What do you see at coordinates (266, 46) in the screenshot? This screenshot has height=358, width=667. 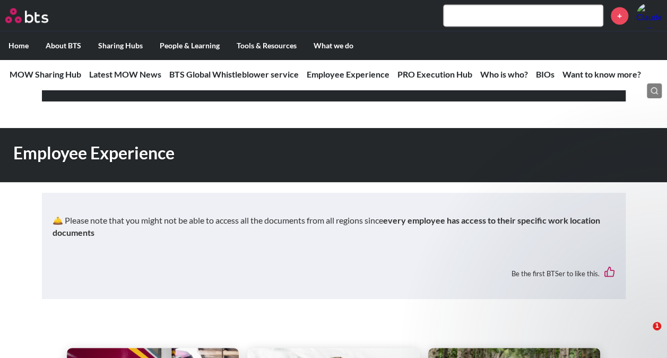 I see `label: Tools & Resources` at bounding box center [266, 46].